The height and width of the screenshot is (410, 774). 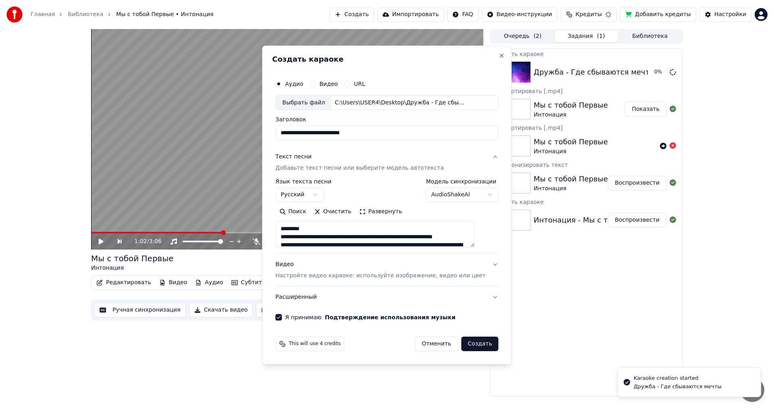 I want to click on button: Создать, so click(x=479, y=344).